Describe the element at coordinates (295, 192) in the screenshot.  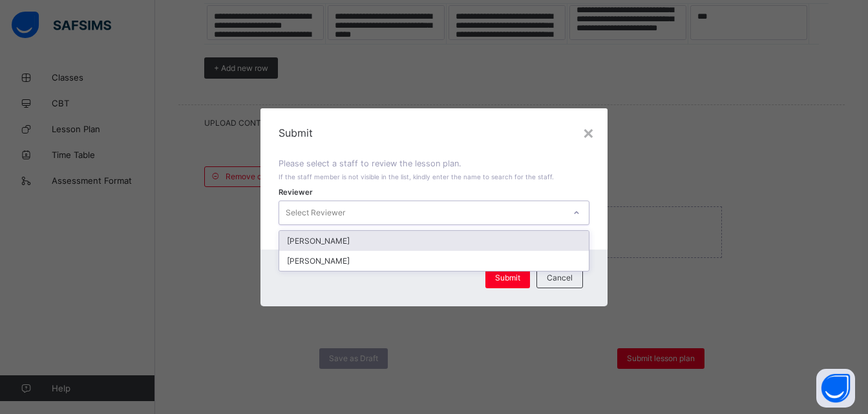
I see `span: Reviewer` at that location.